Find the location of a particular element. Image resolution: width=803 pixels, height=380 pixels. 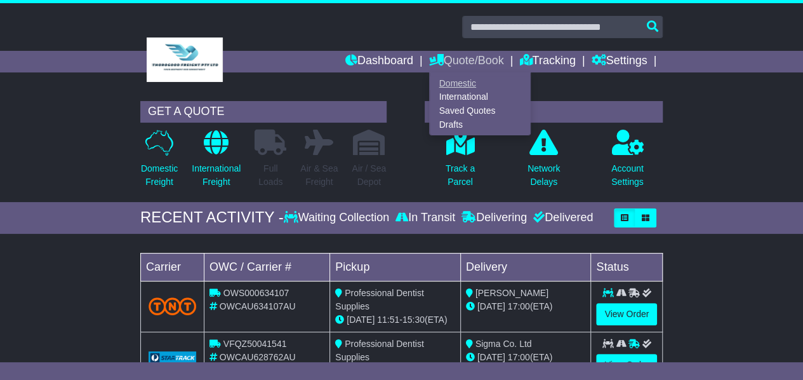

span: Sigma Co. Ltd is located at coordinates (504, 344).